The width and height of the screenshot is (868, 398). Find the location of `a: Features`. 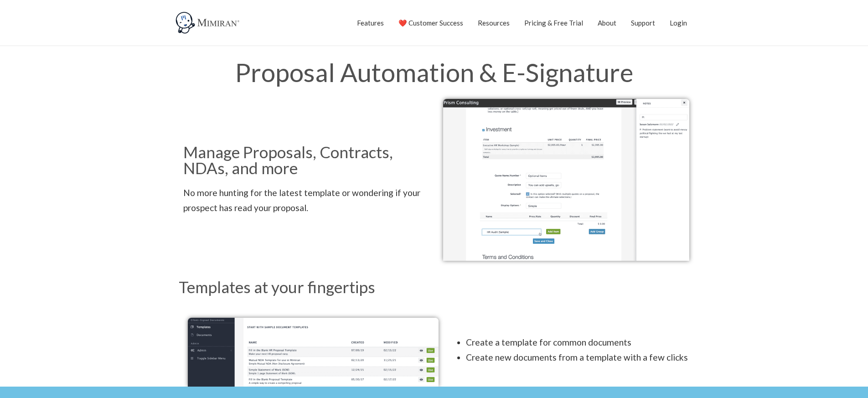

a: Features is located at coordinates (370, 22).